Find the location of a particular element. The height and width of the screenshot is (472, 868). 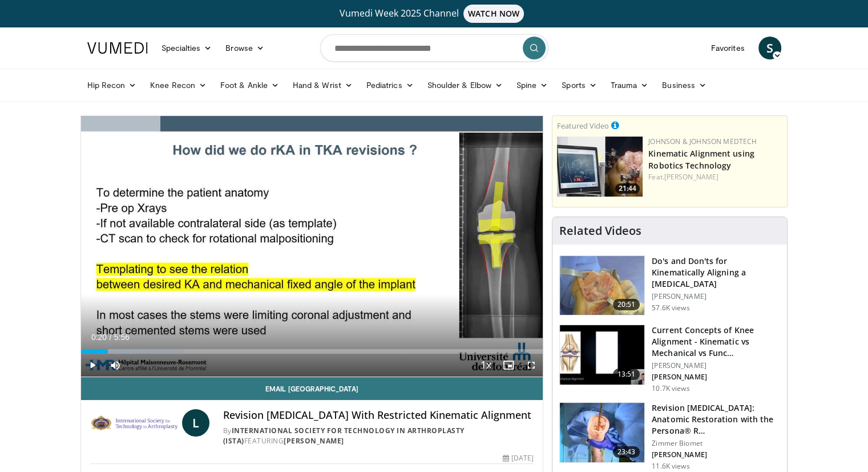

span: WATCH NOW is located at coordinates (494, 14).